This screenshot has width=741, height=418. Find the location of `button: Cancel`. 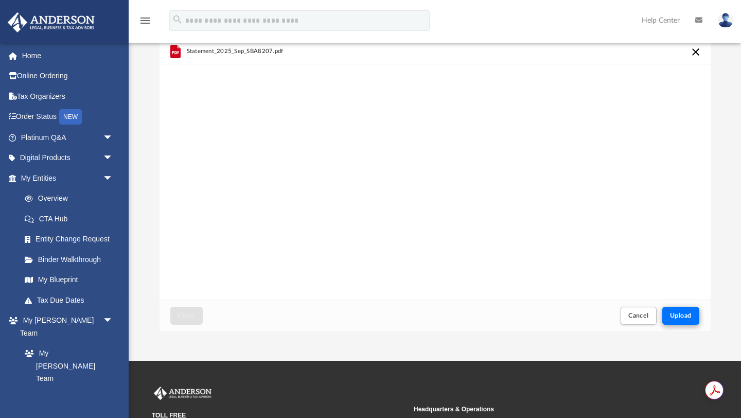

button: Cancel is located at coordinates (638, 315).